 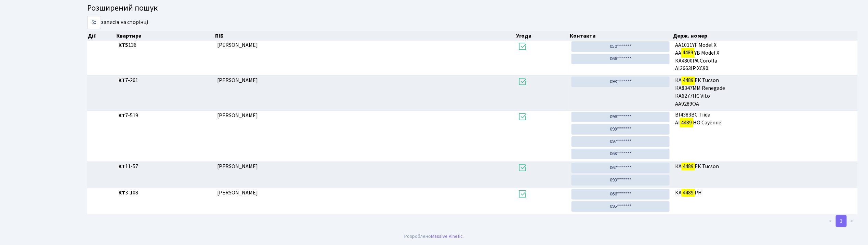 I want to click on th: Квартира, so click(x=165, y=36).